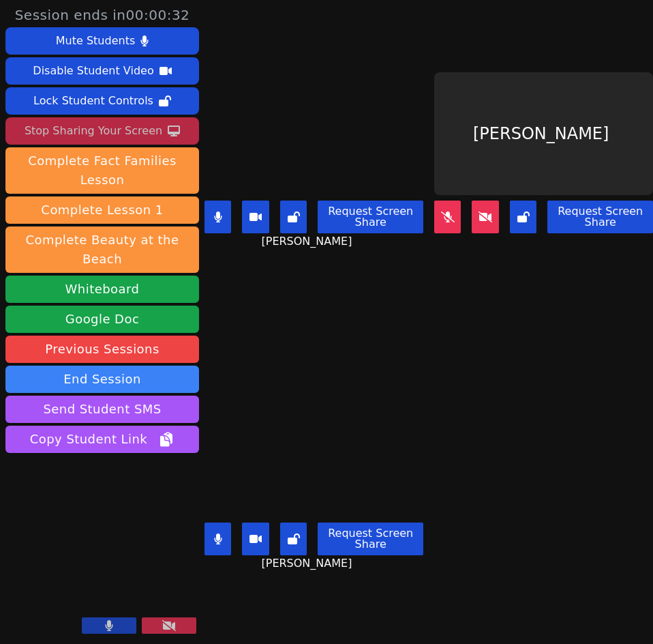  Describe the element at coordinates (102, 101) in the screenshot. I see `button: Lock Student Controls` at that location.